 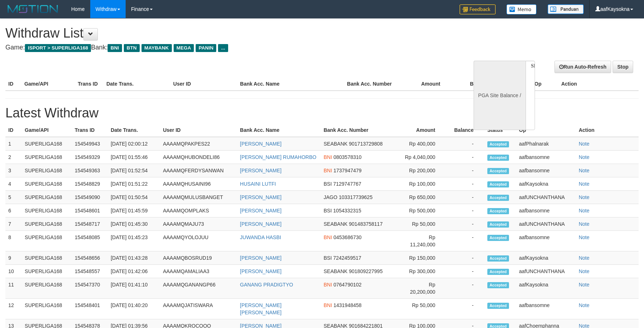 What do you see at coordinates (347, 210) in the screenshot?
I see `span: 1054332315` at bounding box center [347, 210].